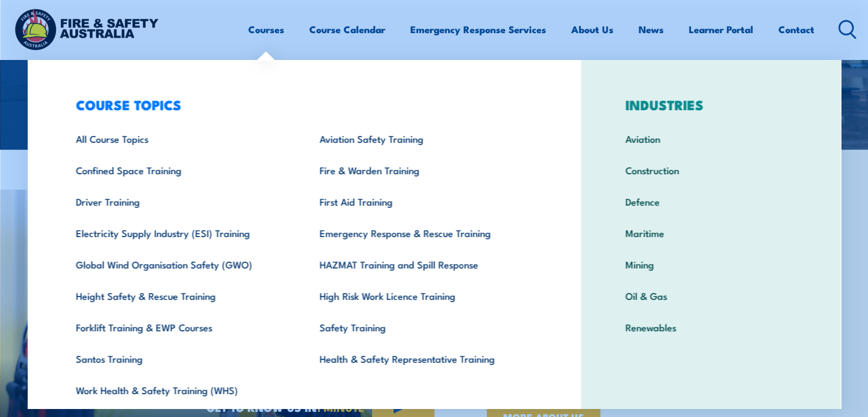 This screenshot has height=417, width=868. I want to click on a: All Course Topics, so click(179, 138).